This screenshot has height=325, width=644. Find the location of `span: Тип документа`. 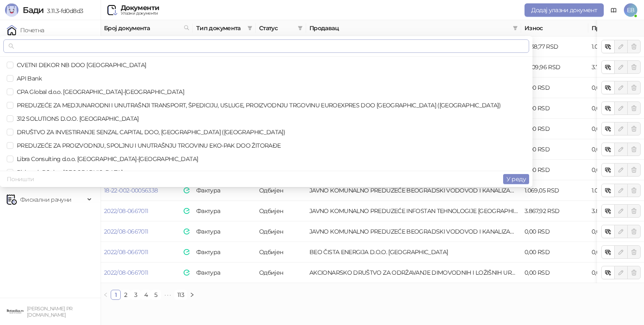

span: Тип документа is located at coordinates (220, 28).